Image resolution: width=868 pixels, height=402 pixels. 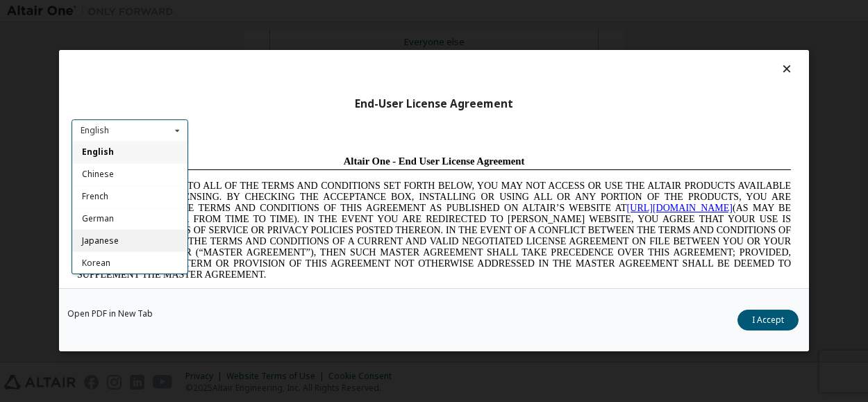 I want to click on span: Altair One - End User License Agreement, so click(x=362, y=11).